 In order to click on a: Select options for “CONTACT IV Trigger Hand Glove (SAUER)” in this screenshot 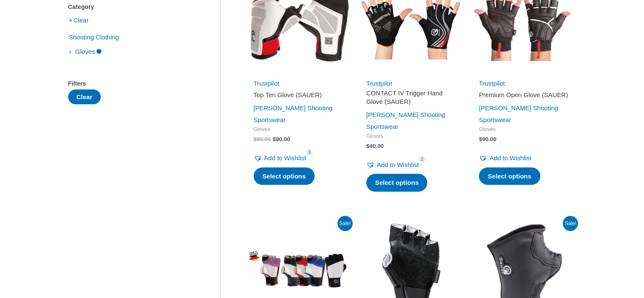, I will do `click(397, 182)`.